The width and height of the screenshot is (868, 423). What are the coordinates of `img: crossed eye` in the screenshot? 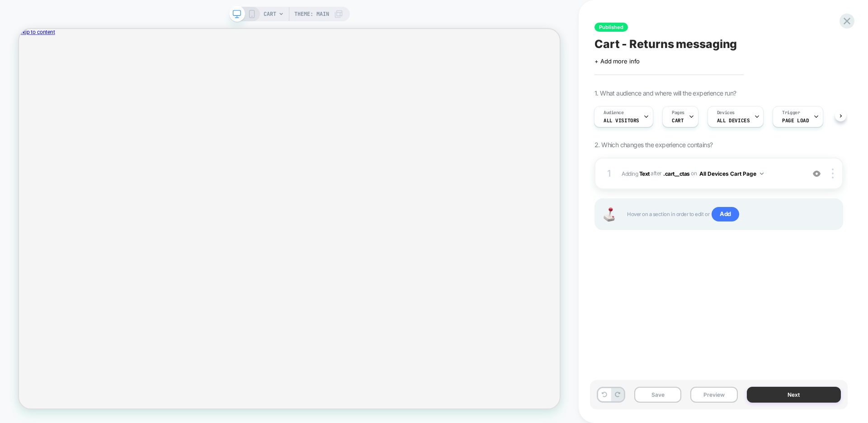 It's located at (816, 174).